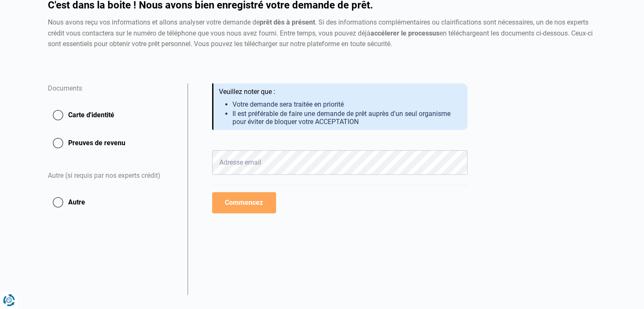 Image resolution: width=644 pixels, height=309 pixels. Describe the element at coordinates (340, 92) in the screenshot. I see `div: Veuillez noter que :` at that location.